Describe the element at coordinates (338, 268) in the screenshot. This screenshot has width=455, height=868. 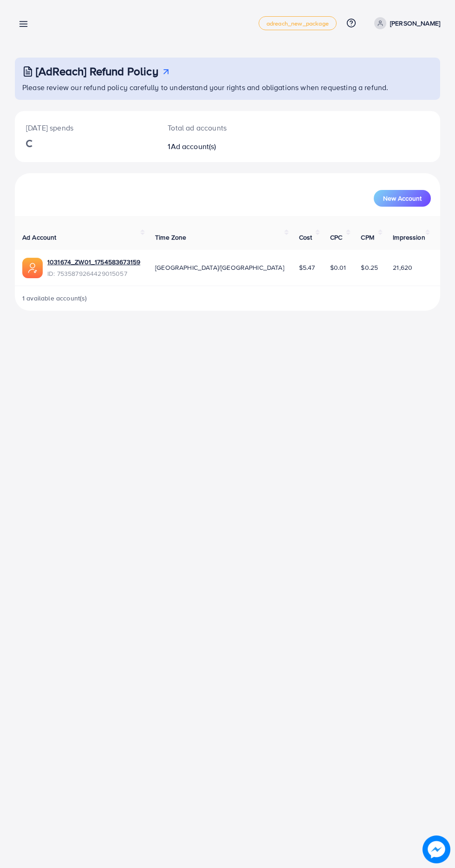
I see `span: $0.01` at that location.